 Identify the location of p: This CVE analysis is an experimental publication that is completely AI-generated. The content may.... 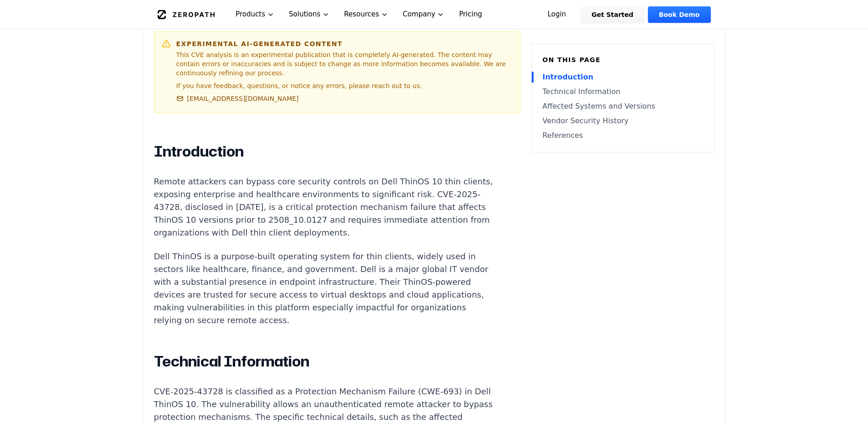
(345, 64).